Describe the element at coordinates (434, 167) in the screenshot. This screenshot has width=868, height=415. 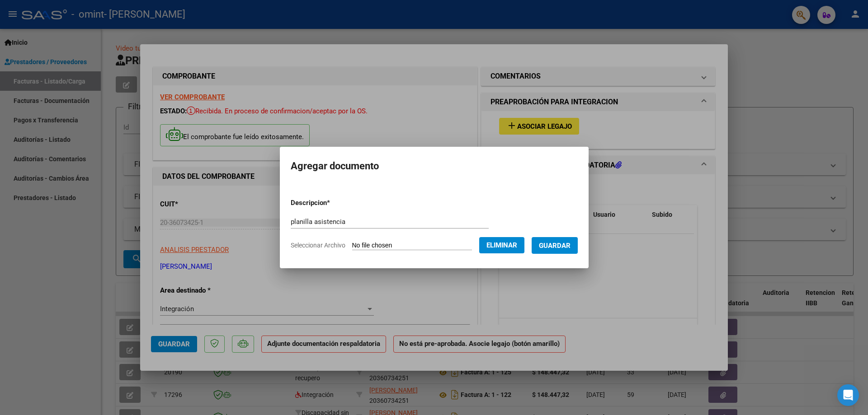
I see `h2: Agregar documento` at that location.